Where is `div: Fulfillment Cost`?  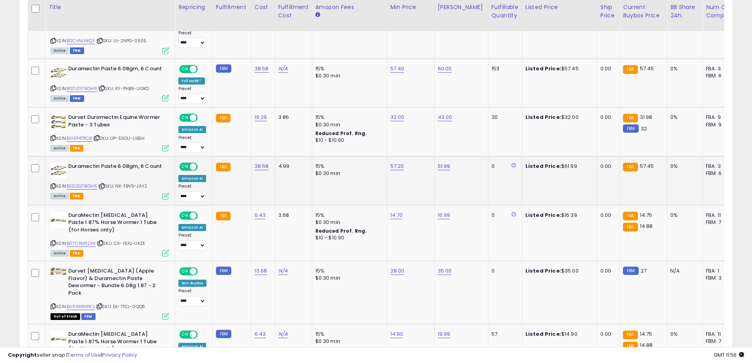
div: Fulfillment Cost is located at coordinates (293, 11).